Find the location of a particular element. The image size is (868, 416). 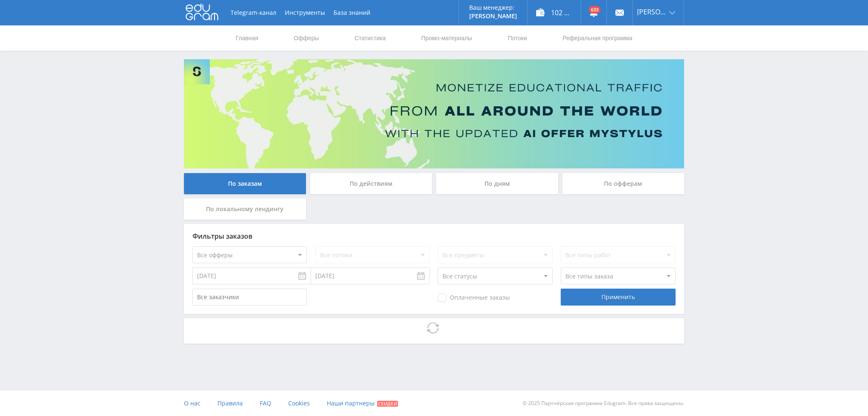

a: Реферальная программа is located at coordinates (597, 39).